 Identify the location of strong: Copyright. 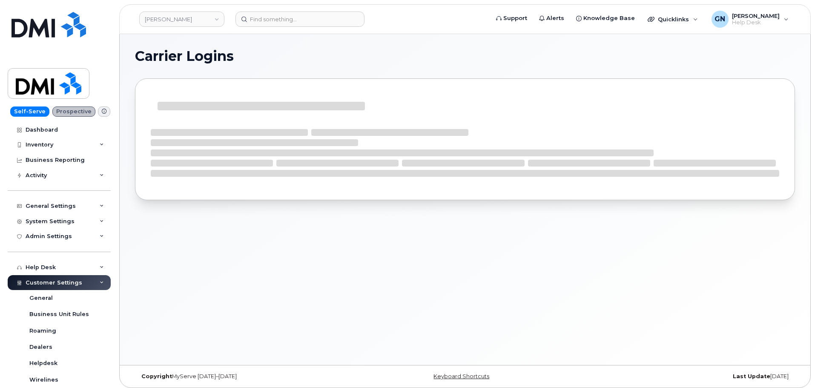
(157, 376).